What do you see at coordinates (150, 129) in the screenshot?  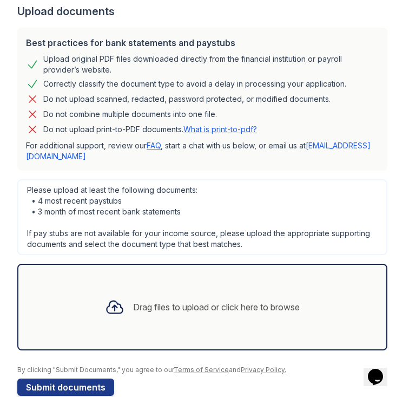 I see `p: Do not upload print-to-PDF documents.` at bounding box center [150, 129].